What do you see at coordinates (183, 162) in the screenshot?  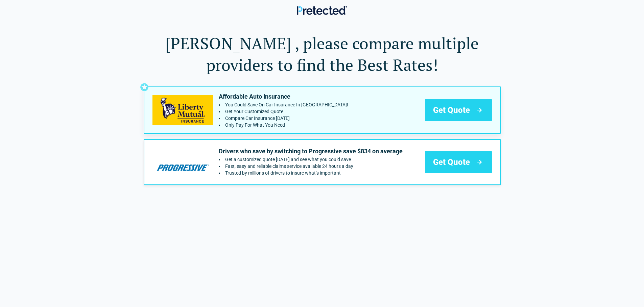 I see `img: progressive's logo` at bounding box center [183, 162].